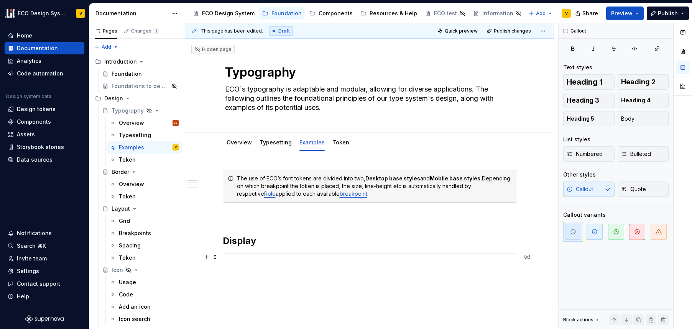 This screenshot has height=329, width=692. I want to click on a: Home, so click(44, 36).